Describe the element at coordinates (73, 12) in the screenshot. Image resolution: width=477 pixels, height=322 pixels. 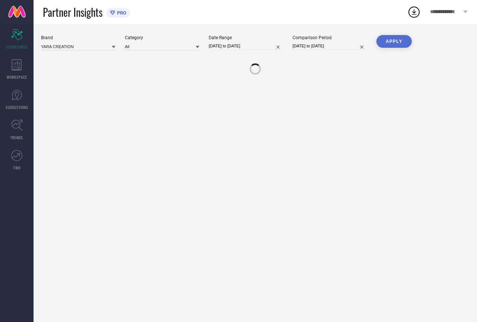
I see `span: Partner Insights` at that location.